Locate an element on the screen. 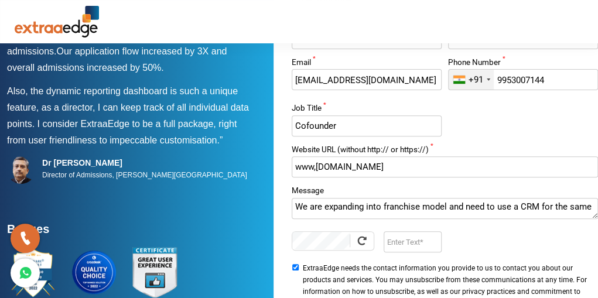  span: I consider ExtraaEdge to be a full package, right from user friendliness to impeccable customisat... is located at coordinates (122, 132).